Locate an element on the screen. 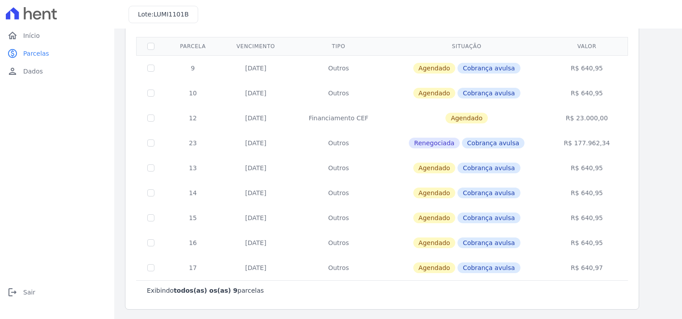 The height and width of the screenshot is (319, 682). td: 23 is located at coordinates (193, 143).